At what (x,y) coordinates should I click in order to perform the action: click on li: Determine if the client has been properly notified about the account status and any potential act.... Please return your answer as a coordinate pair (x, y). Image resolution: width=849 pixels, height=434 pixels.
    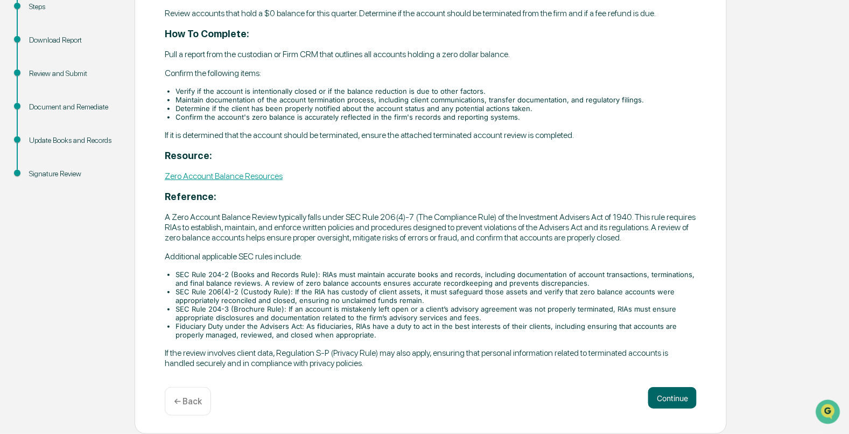
    Looking at the image, I should click on (436, 108).